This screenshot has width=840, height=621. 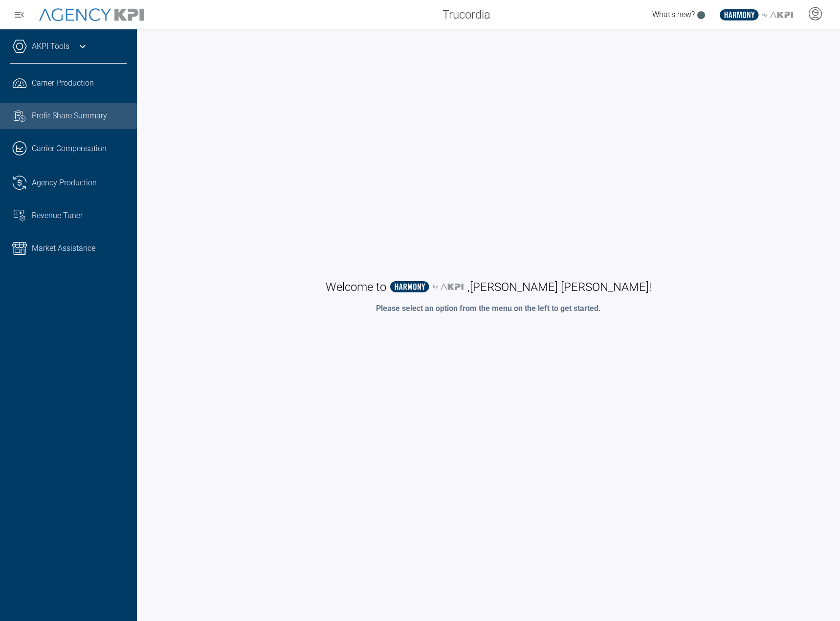 I want to click on img: AgencyKPI, so click(x=91, y=14).